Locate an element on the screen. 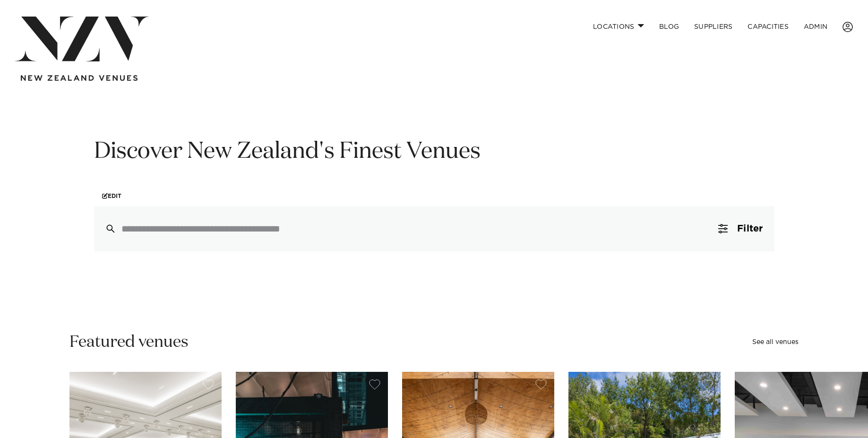  span: Filter is located at coordinates (750, 229).